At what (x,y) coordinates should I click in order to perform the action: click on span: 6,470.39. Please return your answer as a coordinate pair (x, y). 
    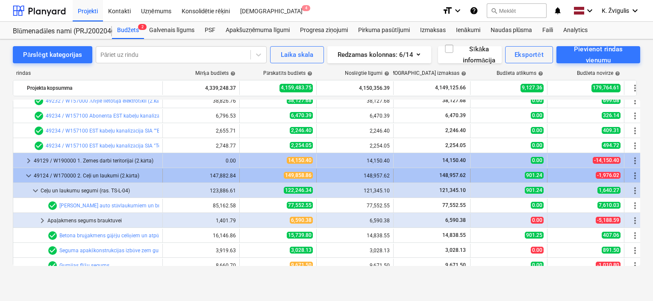
    Looking at the image, I should click on (301, 115).